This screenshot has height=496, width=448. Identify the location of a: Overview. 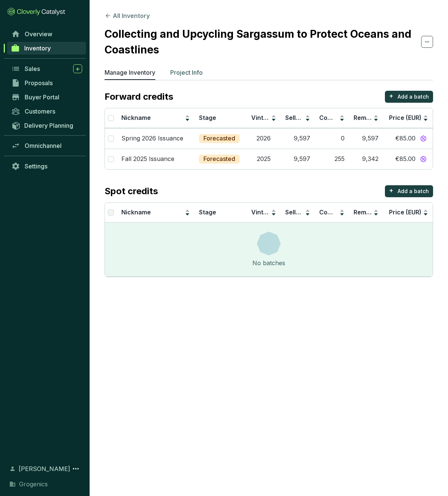
(47, 34).